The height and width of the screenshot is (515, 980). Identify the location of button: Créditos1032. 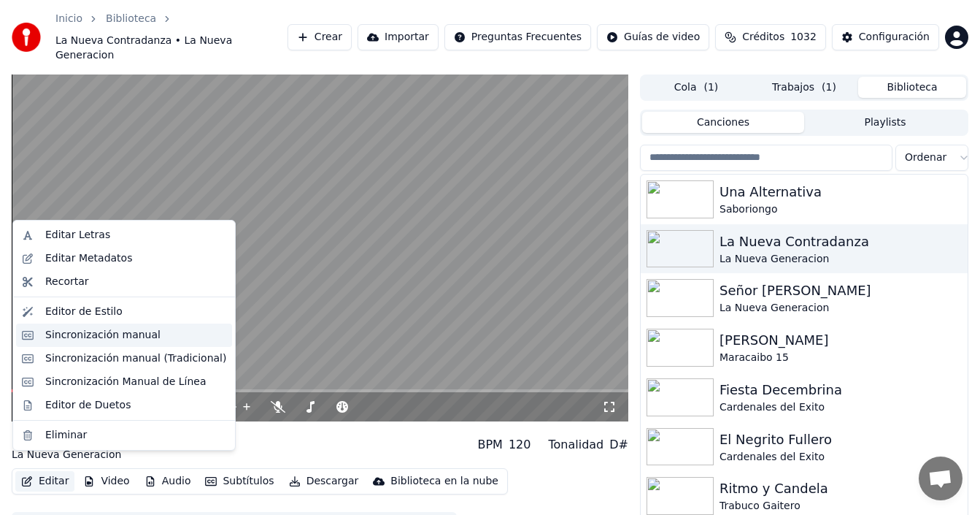
(770, 37).